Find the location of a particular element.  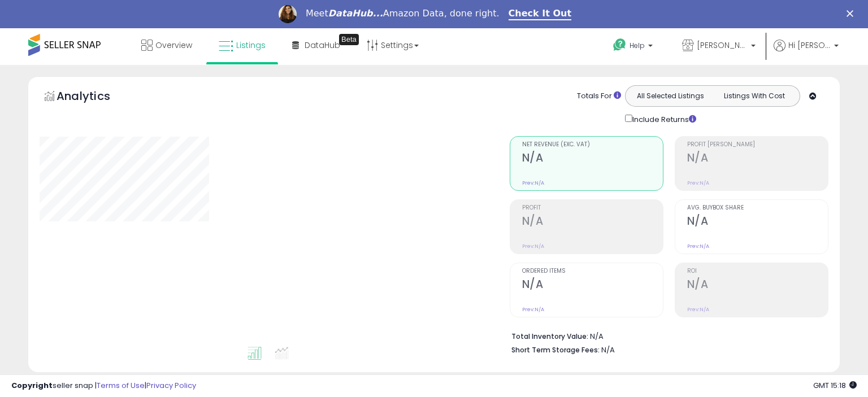

span: Net Revenue (Exc. VAT) is located at coordinates (592, 145).